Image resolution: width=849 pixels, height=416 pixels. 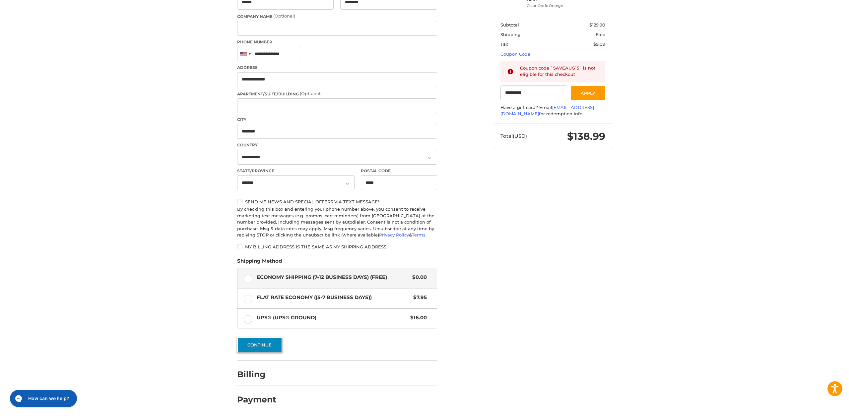 What do you see at coordinates (504, 44) in the screenshot?
I see `span: Tax` at bounding box center [504, 44].